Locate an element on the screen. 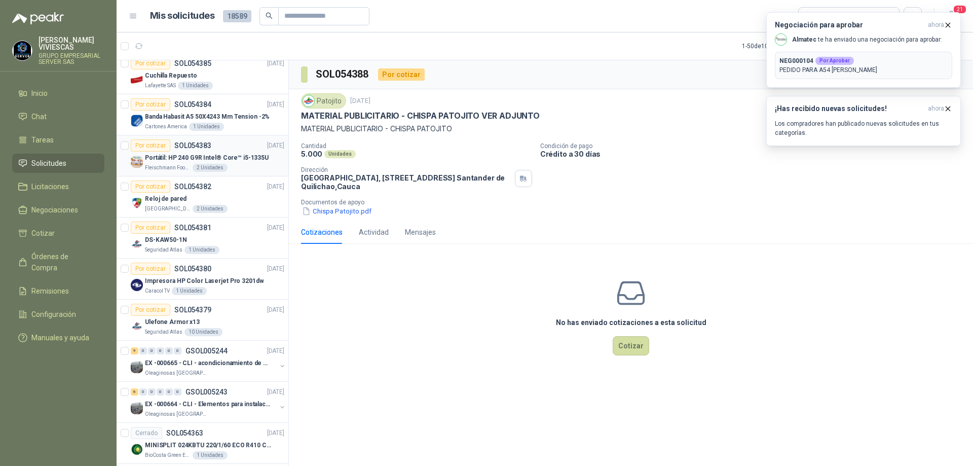 The width and height of the screenshot is (973, 466). p: Banda Habasit A5 50X4243 Mm Tension -2% is located at coordinates (207, 117).